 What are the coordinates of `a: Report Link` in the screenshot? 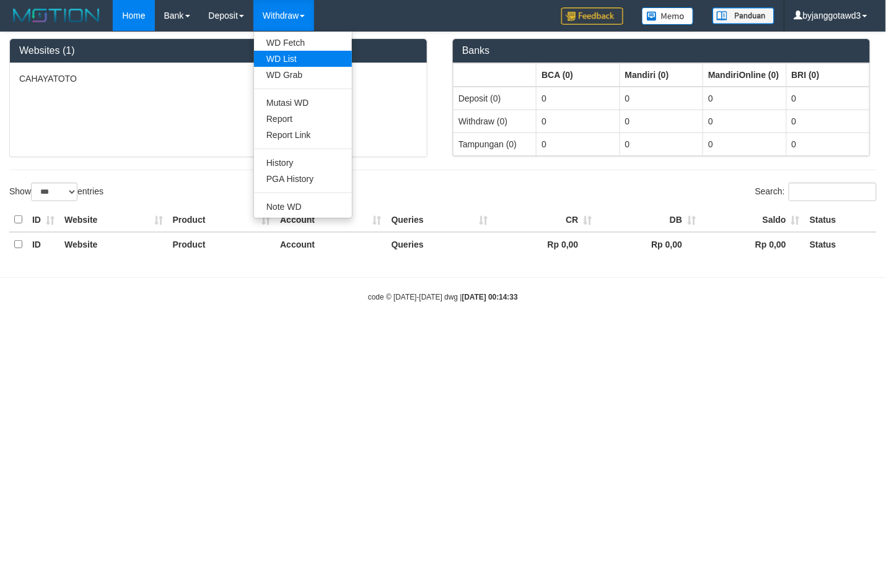 It's located at (303, 135).